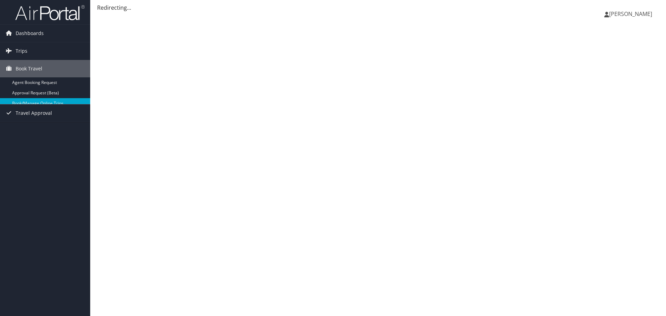 This screenshot has height=316, width=666. I want to click on span: Book Travel, so click(29, 69).